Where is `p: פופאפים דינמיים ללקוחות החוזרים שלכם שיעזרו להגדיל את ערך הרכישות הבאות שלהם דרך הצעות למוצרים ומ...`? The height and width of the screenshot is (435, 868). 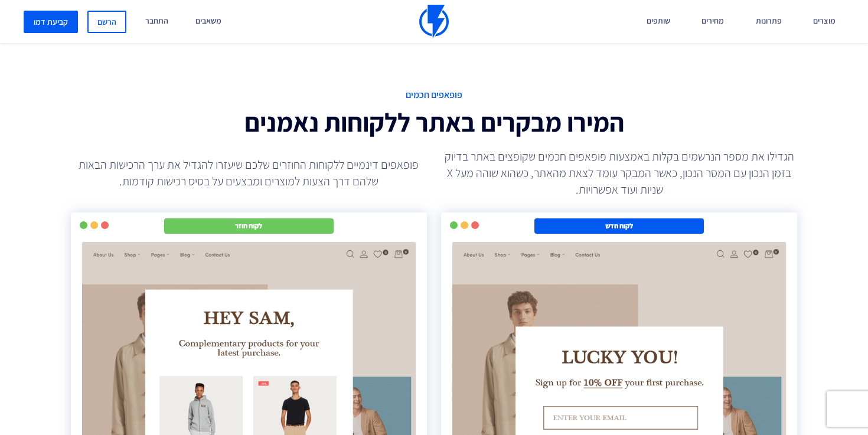 p: פופאפים דינמיים ללקוחות החוזרים שלכם שיעזרו להגדיל את ערך הרכישות הבאות שלהם דרך הצעות למוצרים ומ... is located at coordinates (248, 172).